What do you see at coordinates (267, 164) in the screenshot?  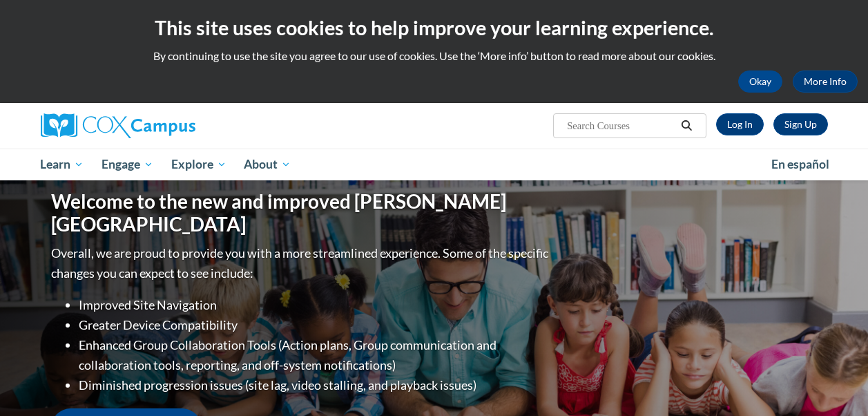 I see `span: About` at bounding box center [267, 164].